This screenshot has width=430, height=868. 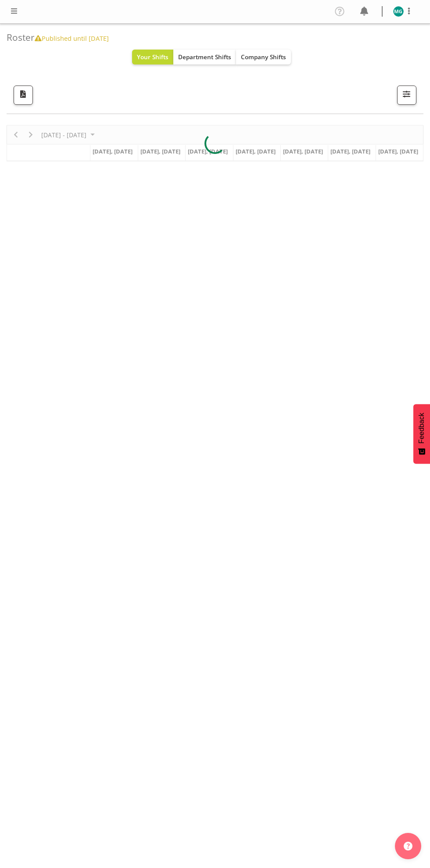 What do you see at coordinates (152, 57) in the screenshot?
I see `button: Your Shifts` at bounding box center [152, 57].